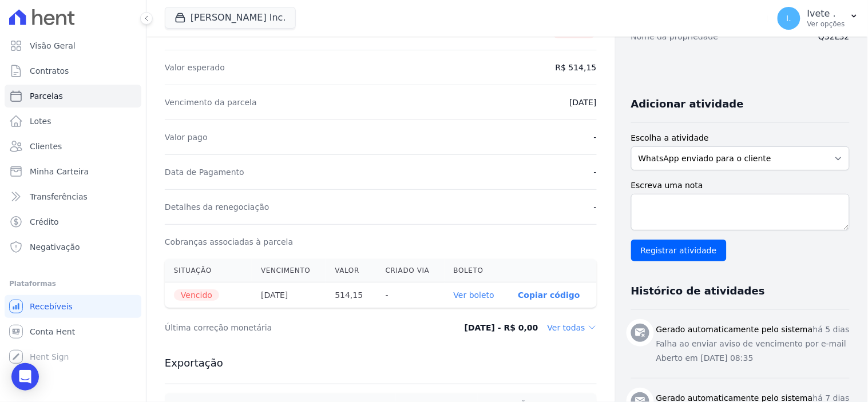  I want to click on p: Ver opções, so click(826, 24).